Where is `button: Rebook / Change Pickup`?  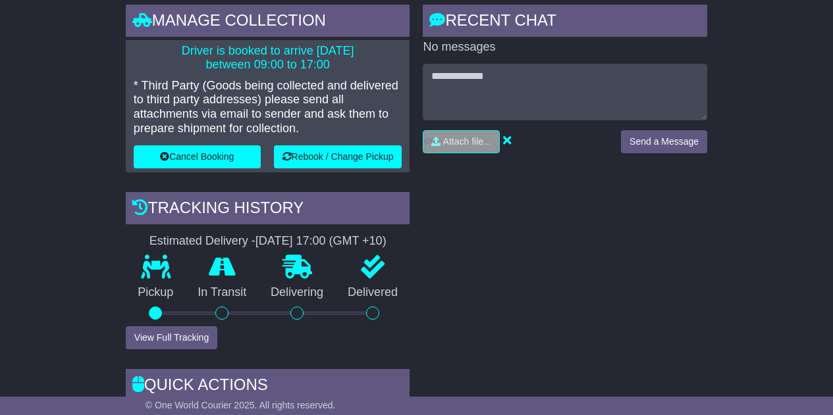
button: Rebook / Change Pickup is located at coordinates (338, 157).